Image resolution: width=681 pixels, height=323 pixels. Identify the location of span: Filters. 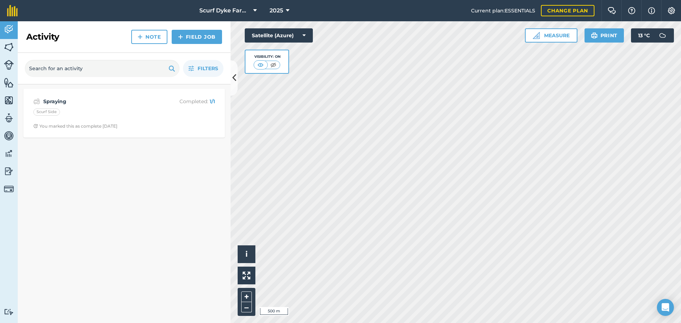
(208, 68).